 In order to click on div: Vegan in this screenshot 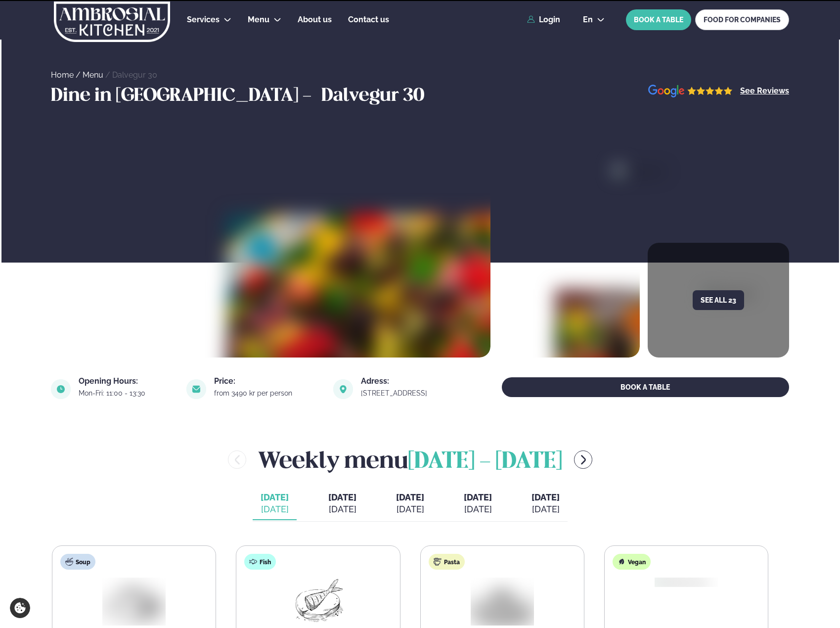, I will do `click(632, 562)`.